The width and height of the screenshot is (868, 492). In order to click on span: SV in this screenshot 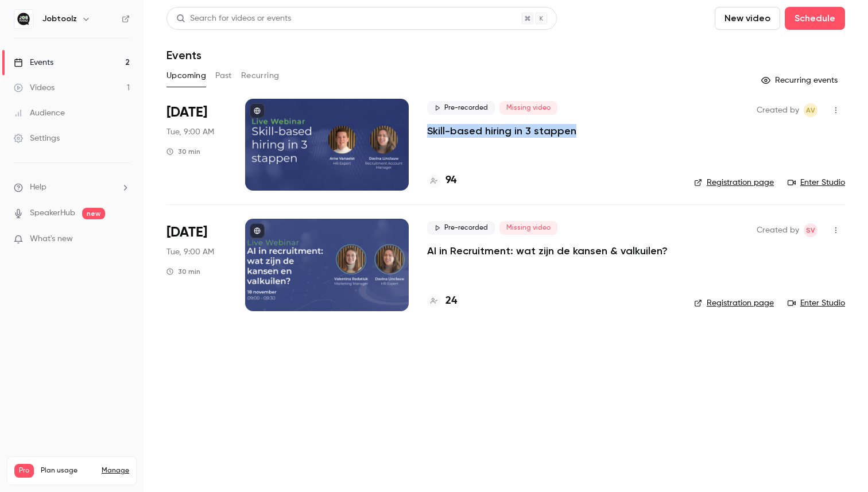, I will do `click(811, 230)`.